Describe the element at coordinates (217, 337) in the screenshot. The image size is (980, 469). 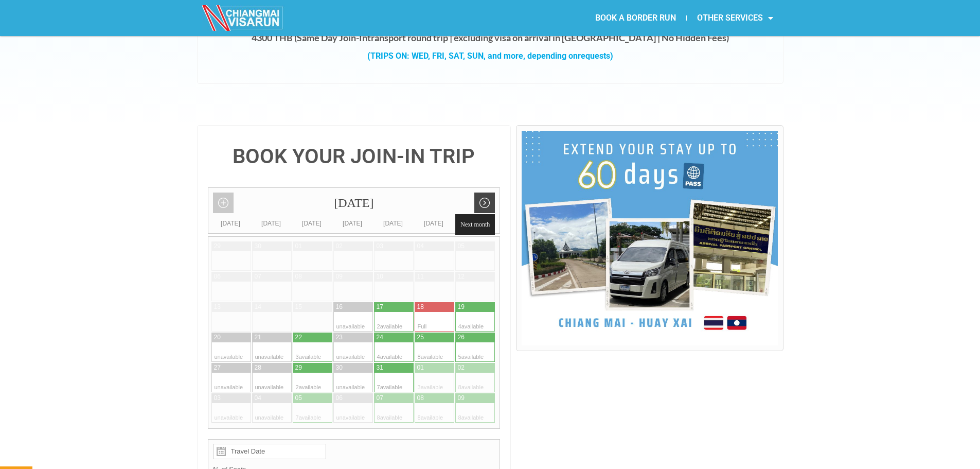
I see `div: 20` at that location.